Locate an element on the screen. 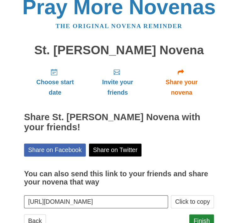  button: Click to copy is located at coordinates (193, 200).